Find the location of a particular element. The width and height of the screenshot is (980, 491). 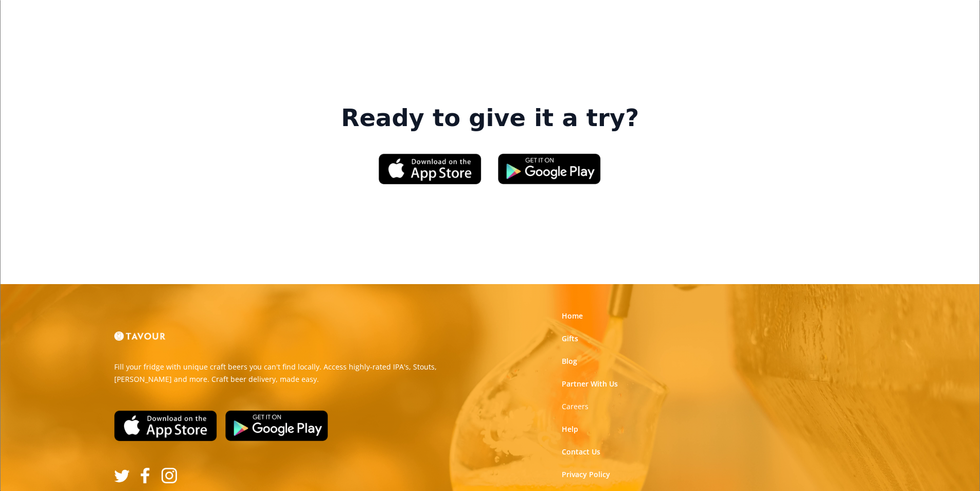

a: Privacy Policy is located at coordinates (586, 474).